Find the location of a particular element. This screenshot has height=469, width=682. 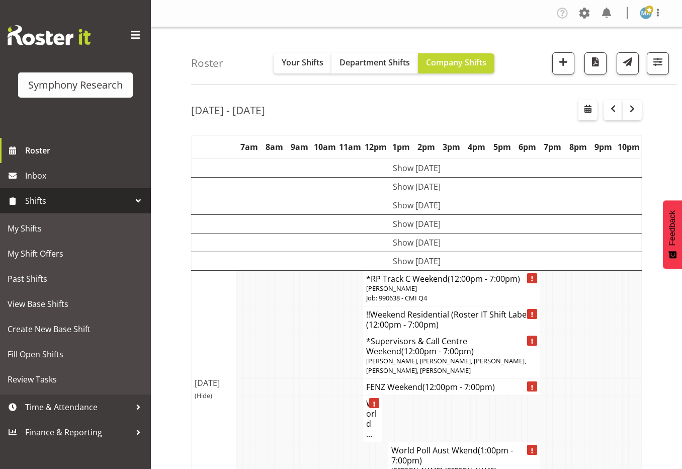

span: My Shift Offers is located at coordinates (75, 254).